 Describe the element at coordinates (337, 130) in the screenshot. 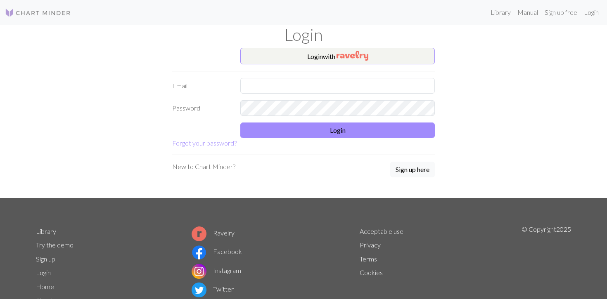

I see `button: Login` at that location.